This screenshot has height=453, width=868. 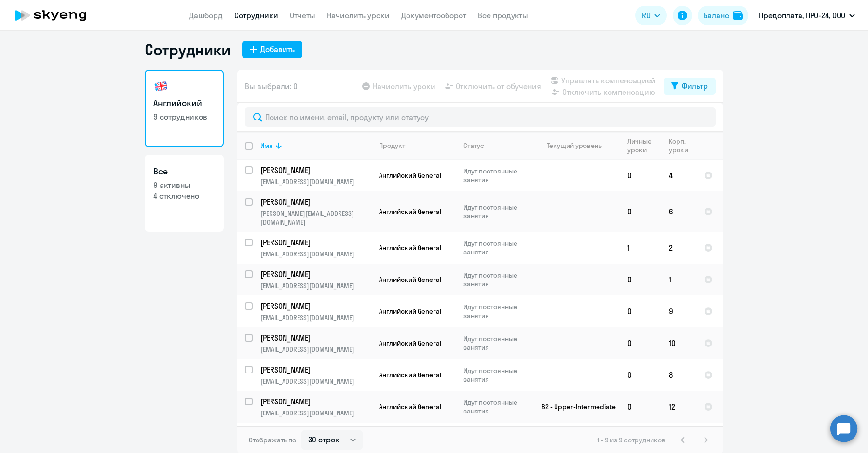 What do you see at coordinates (184, 193) in the screenshot?
I see `a: Все9 активны4 отключено` at bounding box center [184, 193].